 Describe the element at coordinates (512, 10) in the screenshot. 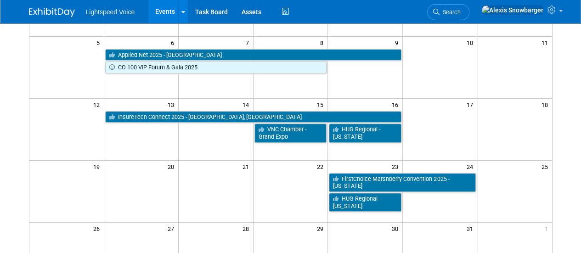

I see `img: Alexis Snowbarger` at that location.